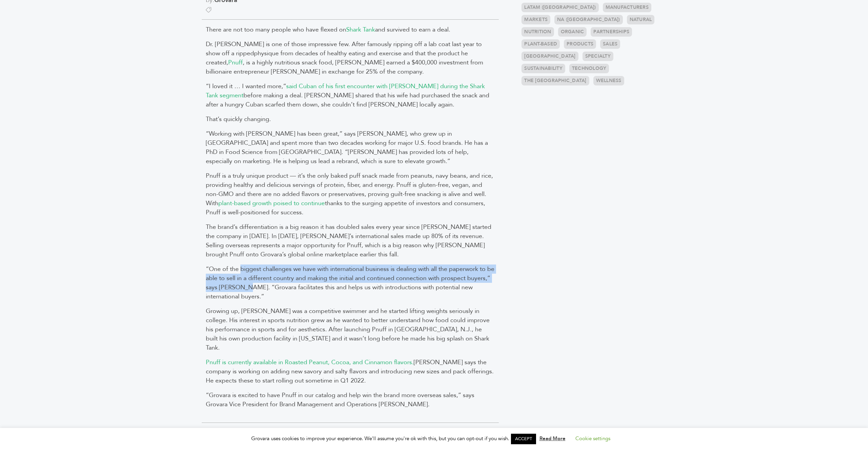 Image resolution: width=868 pixels, height=450 pixels. What do you see at coordinates (543, 69) in the screenshot?
I see `a: Sustainability` at bounding box center [543, 69].